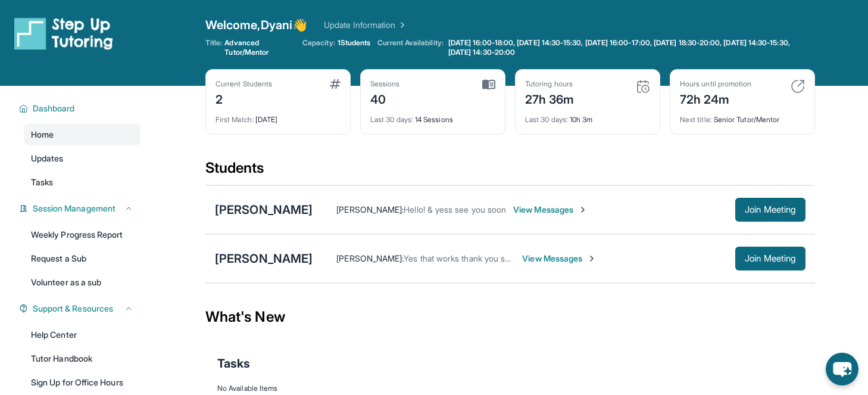  I want to click on button: Dashboard, so click(80, 109).